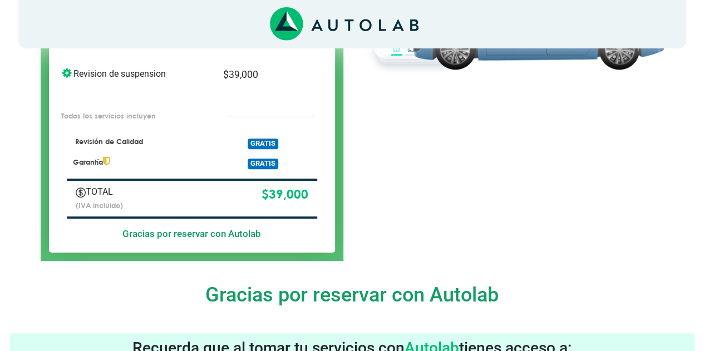  I want to click on small: (IVA incluido), so click(99, 205).